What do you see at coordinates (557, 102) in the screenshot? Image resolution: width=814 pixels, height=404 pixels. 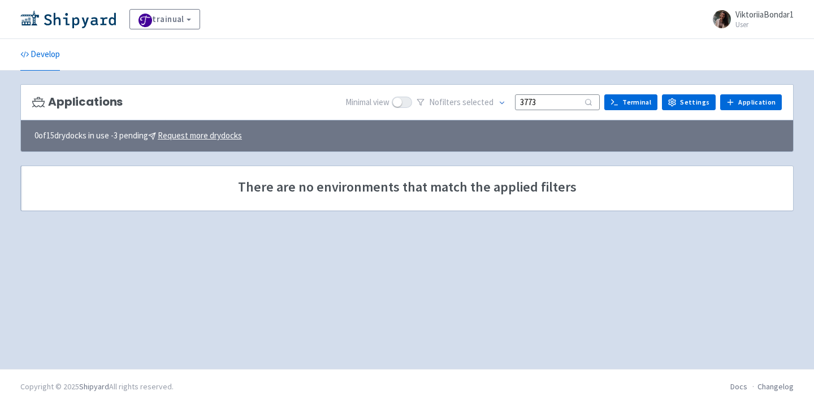 I see `input: Search...` at bounding box center [557, 102].